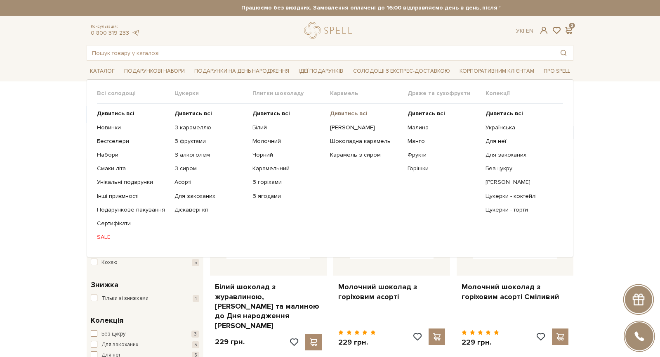 Image resolution: width=660 pixels, height=357 pixels. What do you see at coordinates (402, 71) in the screenshot?
I see `a: Солодощі з експрес-доставкою` at bounding box center [402, 71].